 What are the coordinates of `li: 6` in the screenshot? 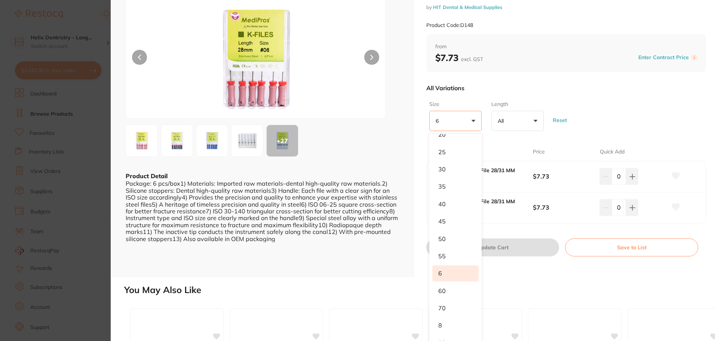 It's located at (456, 273).